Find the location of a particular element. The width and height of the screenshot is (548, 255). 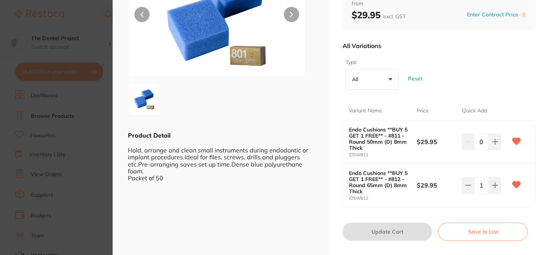

button: Enter Contract Price is located at coordinates (493, 14).